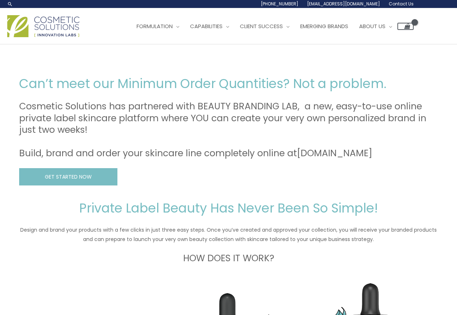 The image size is (457, 315). What do you see at coordinates (155, 26) in the screenshot?
I see `span: Formulation` at bounding box center [155, 26].